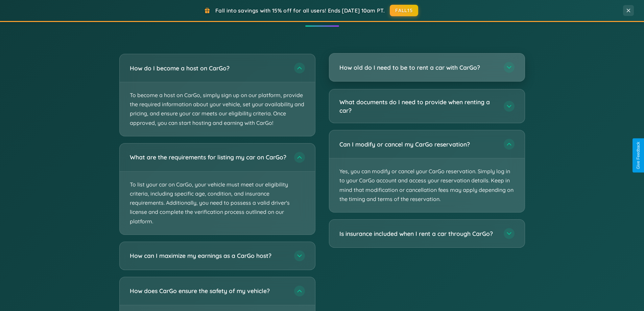  I want to click on h3: What documents do I need to provide when renting a car?, so click(418, 106).